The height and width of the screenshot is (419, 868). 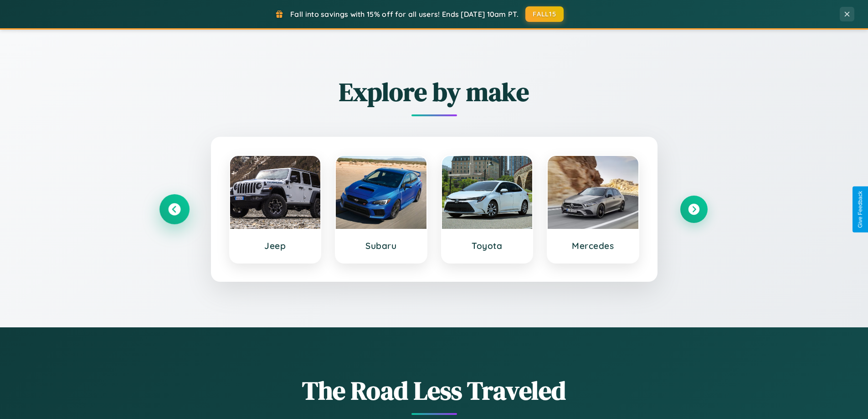 I want to click on button: FALL15, so click(x=544, y=14).